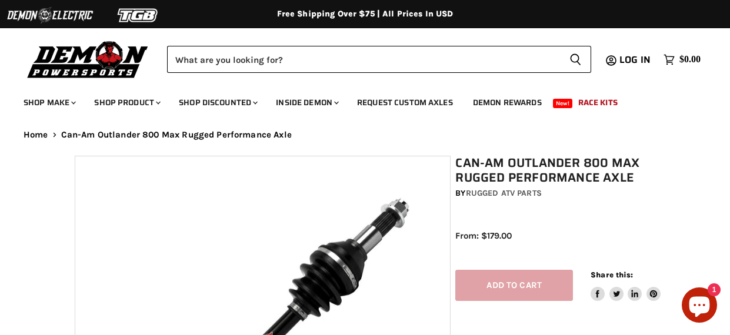 Image resolution: width=730 pixels, height=335 pixels. I want to click on a: Shop Discounted, so click(217, 102).